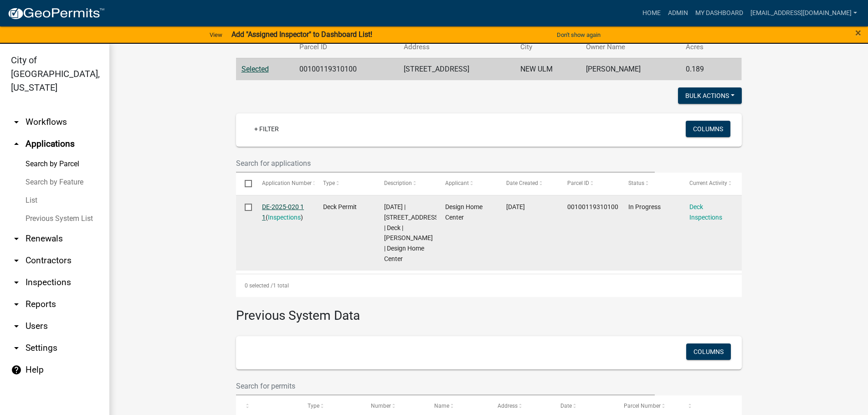 The width and height of the screenshot is (868, 415). I want to click on button: Close, so click(858, 33).